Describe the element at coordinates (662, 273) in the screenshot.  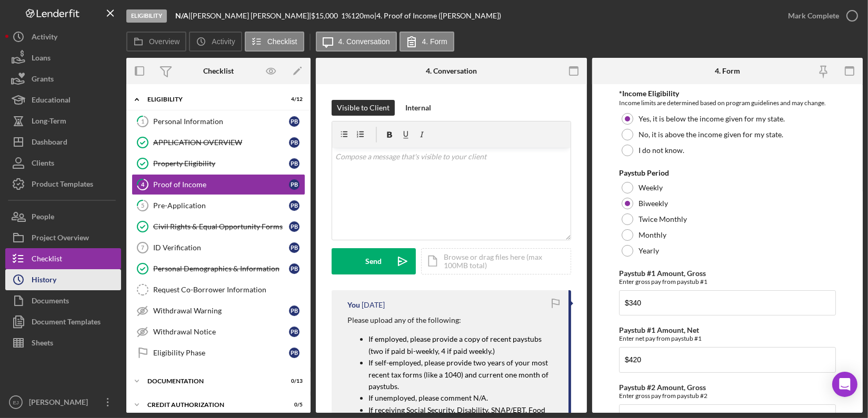
I see `label: Paystub #1 Amount, Gross` at that location.